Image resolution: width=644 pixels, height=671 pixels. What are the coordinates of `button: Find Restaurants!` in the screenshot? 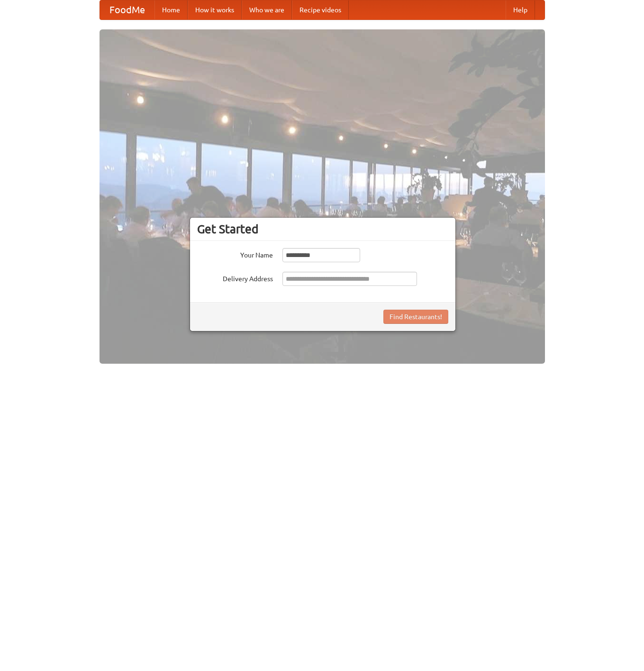 It's located at (416, 316).